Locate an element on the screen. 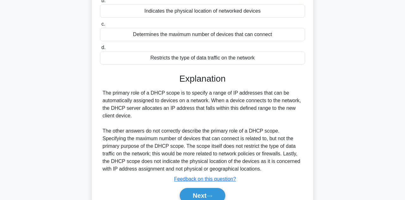 This screenshot has height=200, width=405. div: Indicates the physical location of networked devices is located at coordinates (203, 11).